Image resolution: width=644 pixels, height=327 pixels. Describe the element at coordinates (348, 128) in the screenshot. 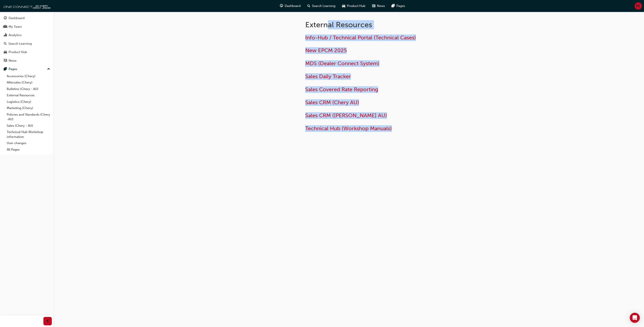

I see `a: Technical Hub (Workshop Manuals)` at that location.